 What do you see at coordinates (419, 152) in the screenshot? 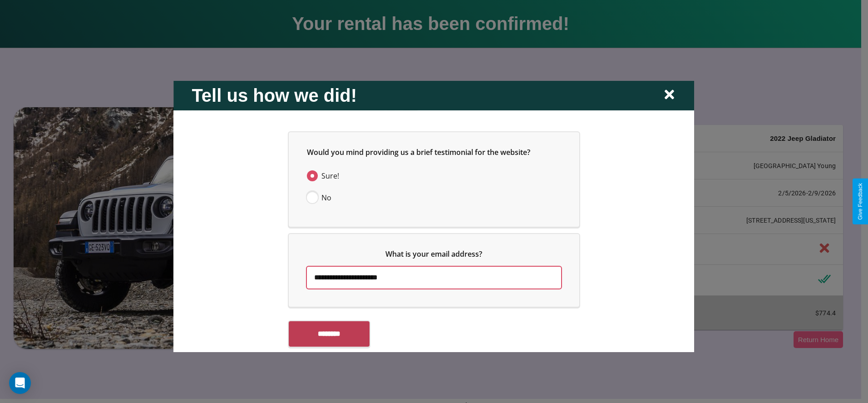
I see `span: Would you mind providing us a brief testimonial for the website?` at bounding box center [419, 152].